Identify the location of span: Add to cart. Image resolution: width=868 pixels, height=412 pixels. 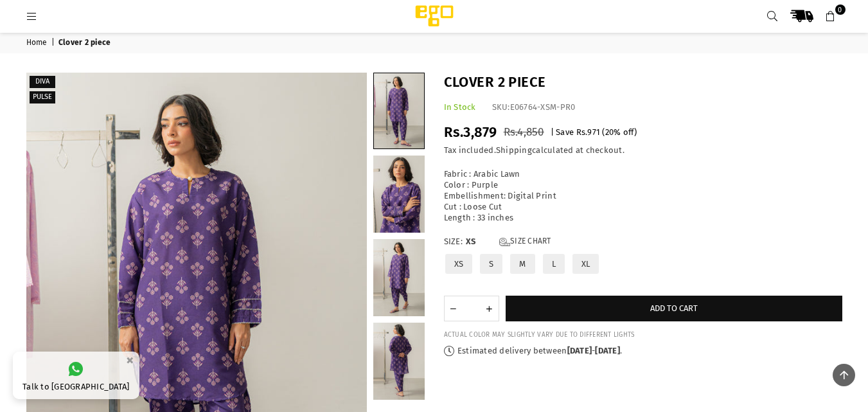
(674, 308).